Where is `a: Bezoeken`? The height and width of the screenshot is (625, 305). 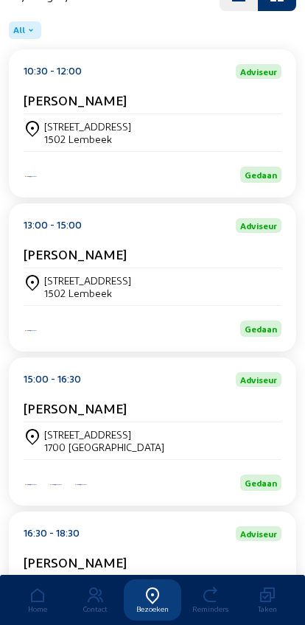
a: Bezoeken is located at coordinates (152, 600).